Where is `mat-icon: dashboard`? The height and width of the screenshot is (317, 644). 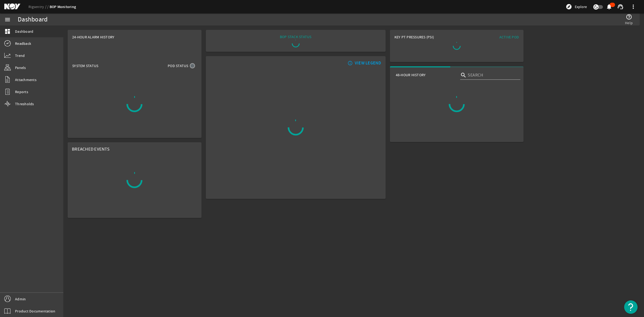 mat-icon: dashboard is located at coordinates (7, 31).